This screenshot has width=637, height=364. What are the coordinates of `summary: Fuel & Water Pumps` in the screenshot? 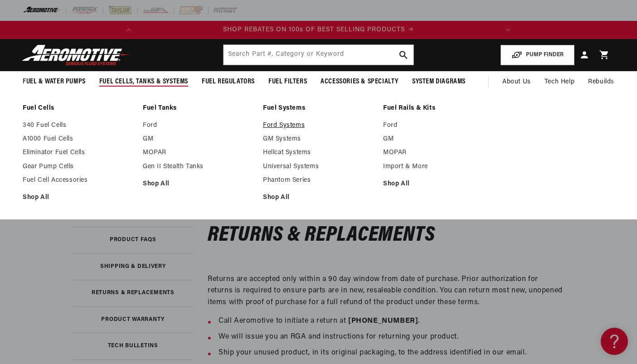 It's located at (54, 82).